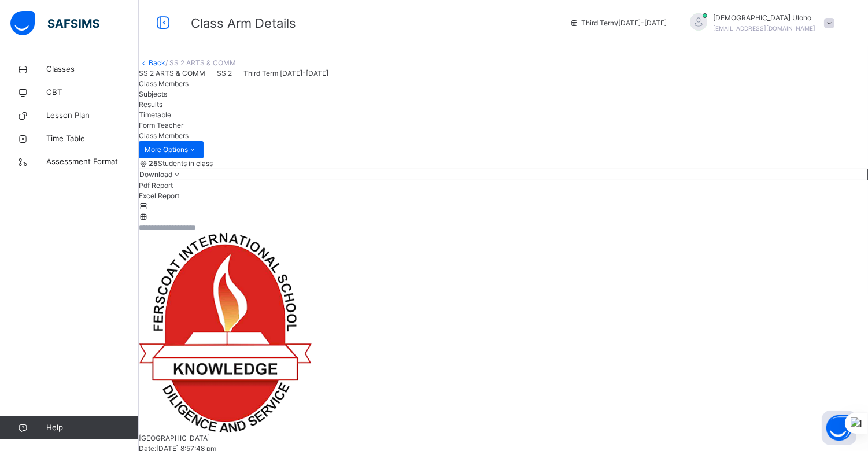  What do you see at coordinates (93, 162) in the screenshot?
I see `span: Assessment Format` at bounding box center [93, 162].